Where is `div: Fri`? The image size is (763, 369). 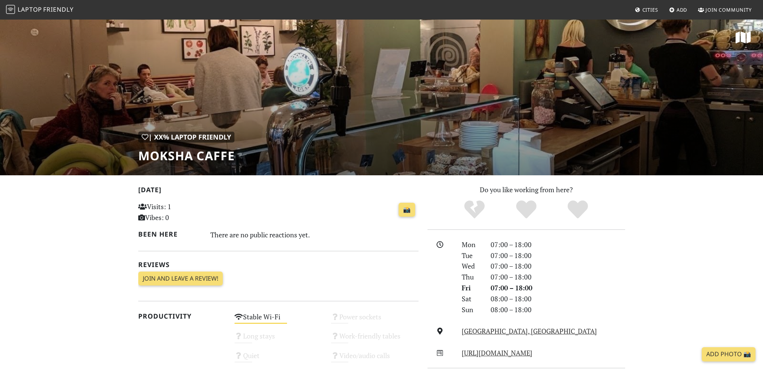
div: Fri is located at coordinates (471, 287).